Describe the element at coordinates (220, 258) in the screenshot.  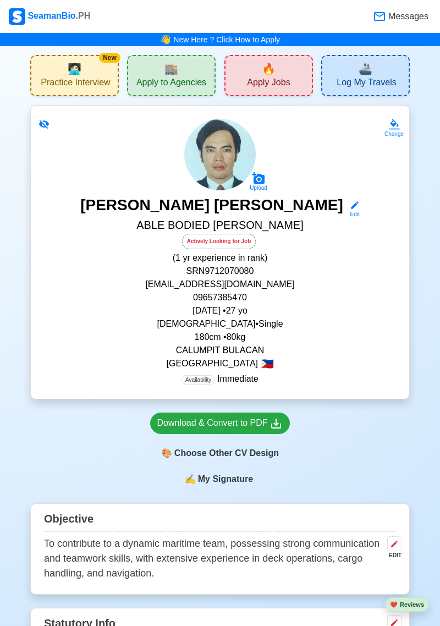
I see `p: (1 yr experience in rank)` at that location.